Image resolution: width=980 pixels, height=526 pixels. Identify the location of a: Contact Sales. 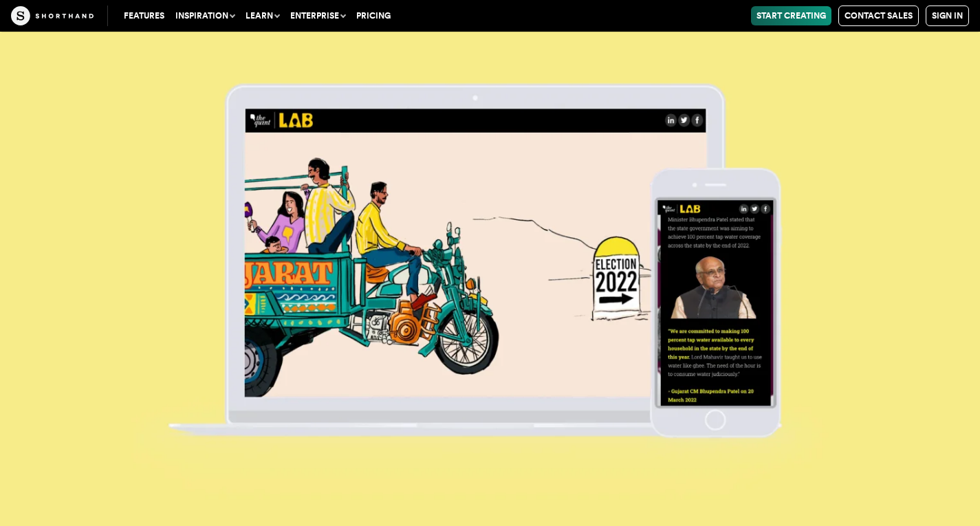
(879, 16).